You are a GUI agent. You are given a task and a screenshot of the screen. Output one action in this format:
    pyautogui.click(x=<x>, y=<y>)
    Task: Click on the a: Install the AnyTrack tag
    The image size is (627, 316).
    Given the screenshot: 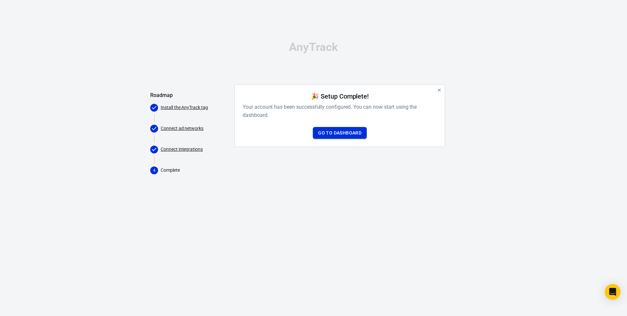 What is the action you would take?
    pyautogui.click(x=184, y=107)
    